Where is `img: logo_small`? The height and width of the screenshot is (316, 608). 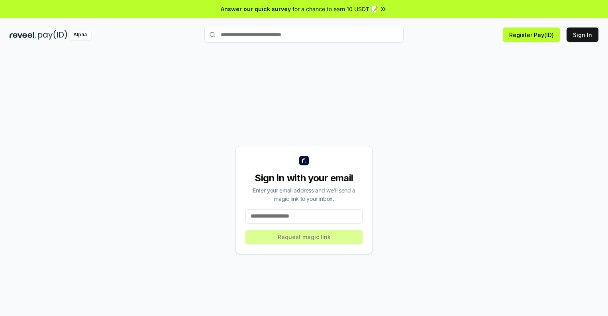
img: logo_small is located at coordinates (304, 161).